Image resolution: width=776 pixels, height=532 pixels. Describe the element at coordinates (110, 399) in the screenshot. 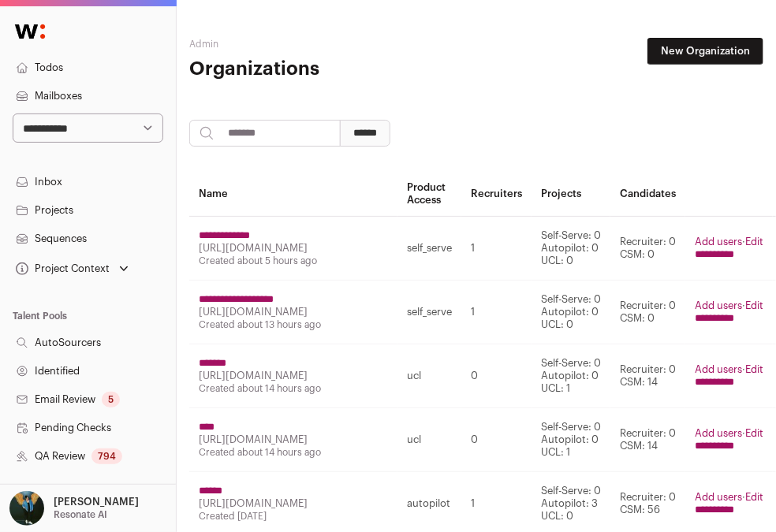

I see `div: 5` at that location.